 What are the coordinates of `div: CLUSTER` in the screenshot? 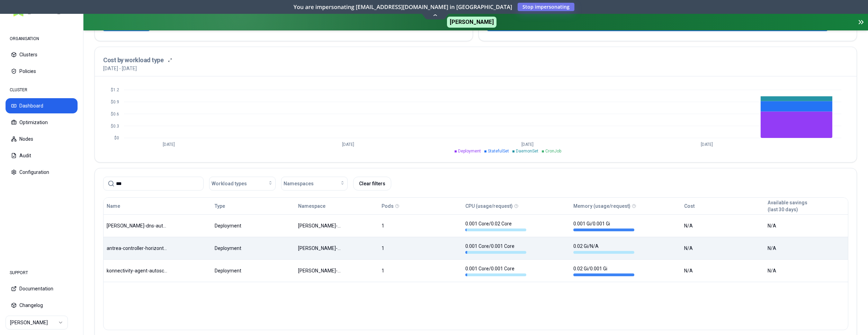 It's located at (41, 90).